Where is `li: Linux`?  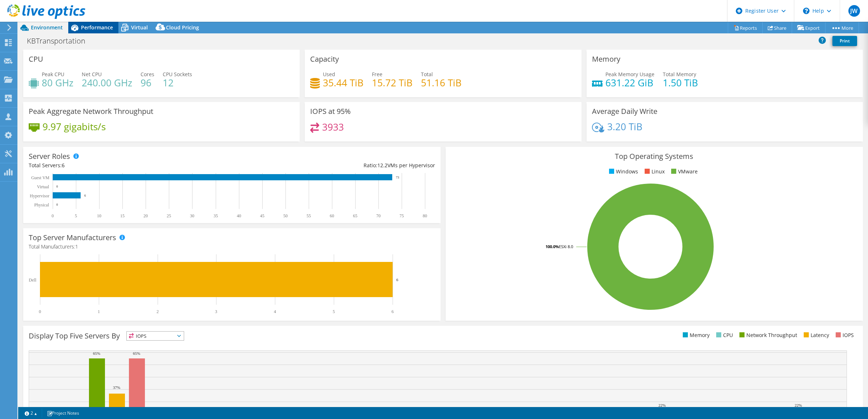
li: Linux is located at coordinates (653, 172).